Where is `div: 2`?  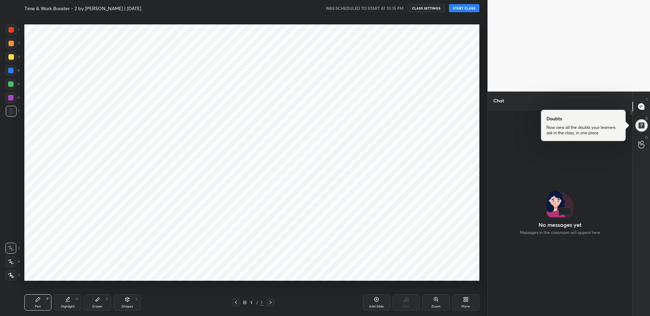 div: 2 is located at coordinates (13, 43).